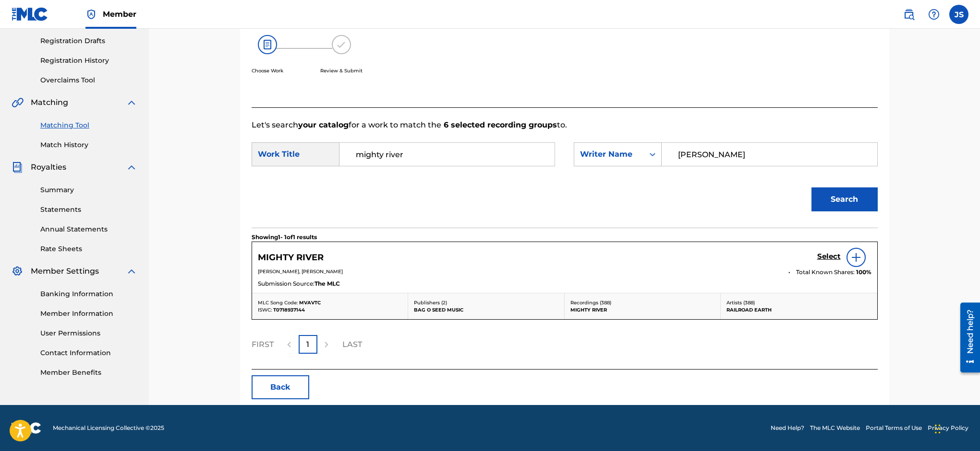  What do you see at coordinates (798, 310) in the screenshot?
I see `p: RAILROAD EARTH` at bounding box center [798, 310].